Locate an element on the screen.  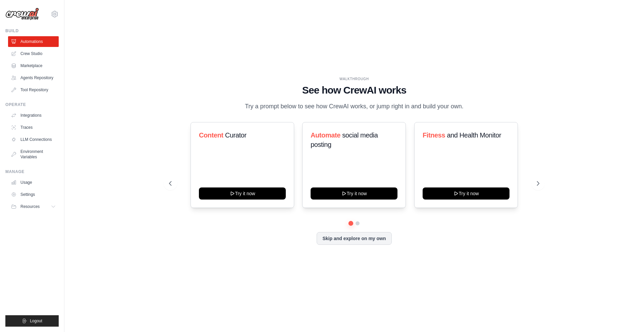
span: Curator is located at coordinates (236, 135).